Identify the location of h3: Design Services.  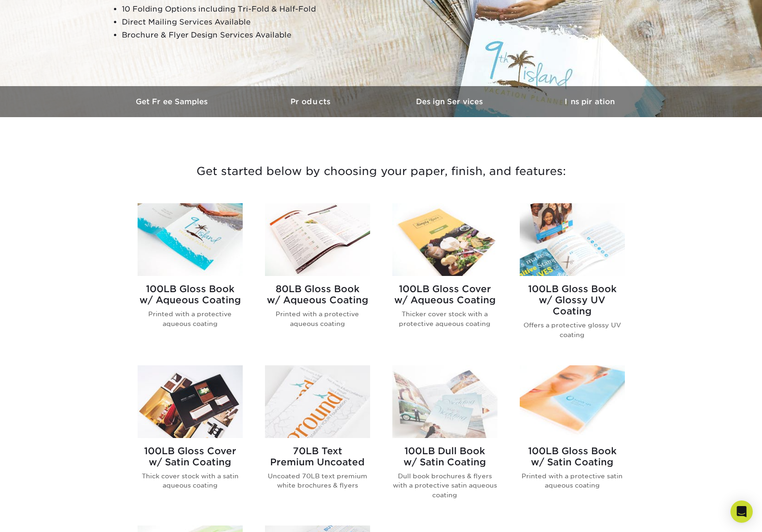
(450, 102).